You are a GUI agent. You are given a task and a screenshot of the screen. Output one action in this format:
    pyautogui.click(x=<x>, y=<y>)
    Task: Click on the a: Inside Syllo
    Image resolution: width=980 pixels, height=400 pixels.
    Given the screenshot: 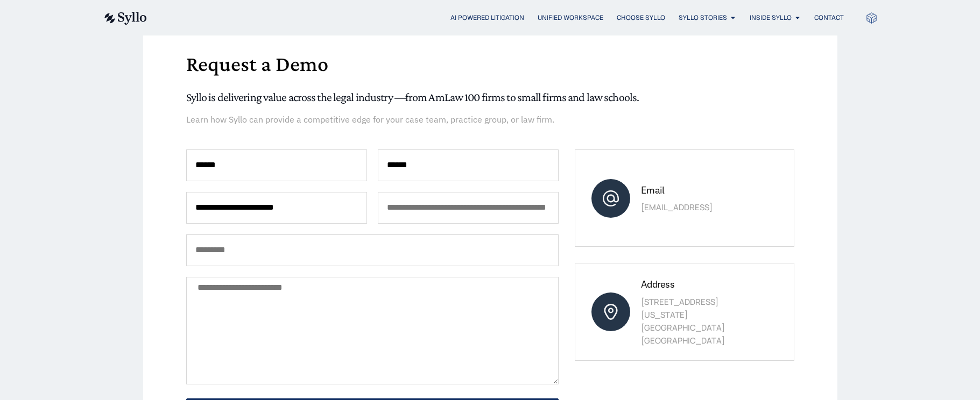 What is the action you would take?
    pyautogui.click(x=771, y=18)
    